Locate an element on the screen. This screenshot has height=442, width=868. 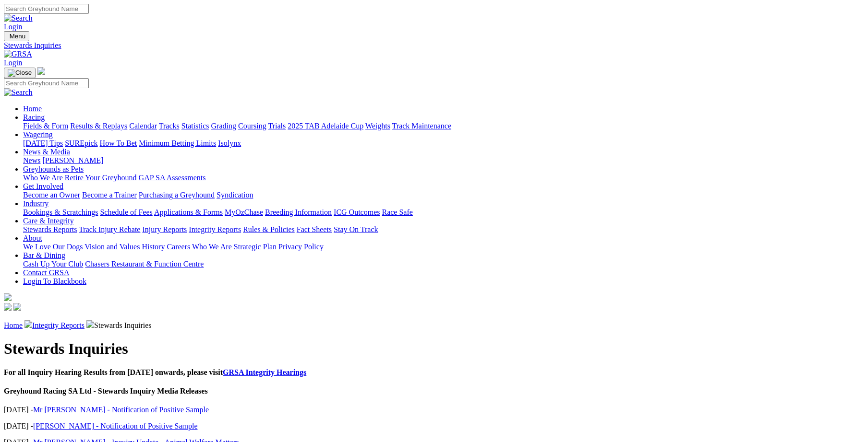
a: Track Maintenance is located at coordinates (422, 126).